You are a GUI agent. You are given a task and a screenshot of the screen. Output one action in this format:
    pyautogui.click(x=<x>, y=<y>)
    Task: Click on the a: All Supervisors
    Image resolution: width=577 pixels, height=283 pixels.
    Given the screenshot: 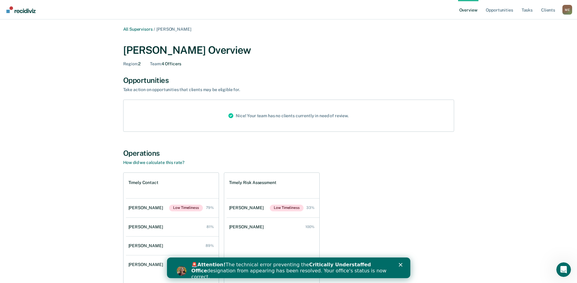 What is the action you would take?
    pyautogui.click(x=138, y=29)
    